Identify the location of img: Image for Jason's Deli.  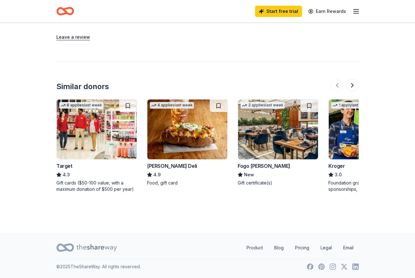
(188, 130).